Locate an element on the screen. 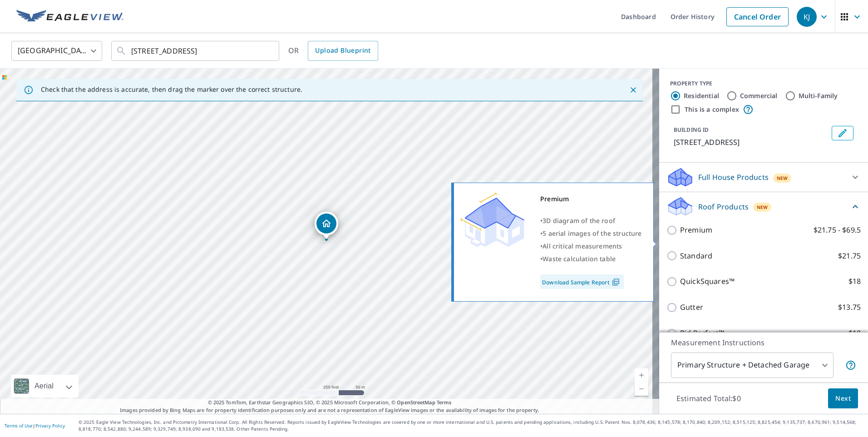  div: KJ is located at coordinates (807, 17).